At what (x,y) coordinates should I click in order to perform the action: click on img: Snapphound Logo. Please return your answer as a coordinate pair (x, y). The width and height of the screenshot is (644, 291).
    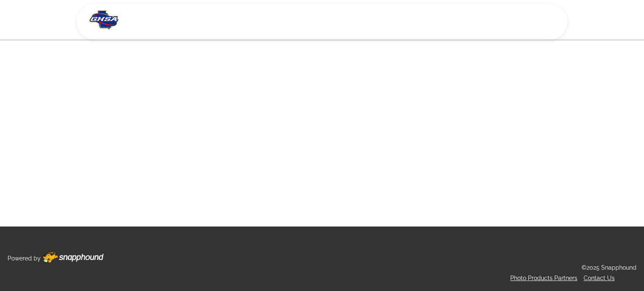
    Looking at the image, I should click on (104, 20).